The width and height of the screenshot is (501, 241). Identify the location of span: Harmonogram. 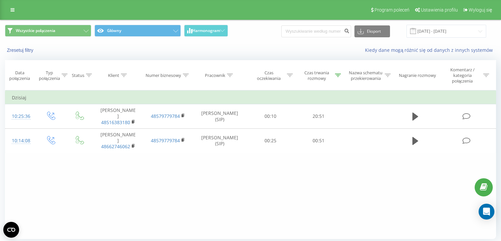
(206, 31).